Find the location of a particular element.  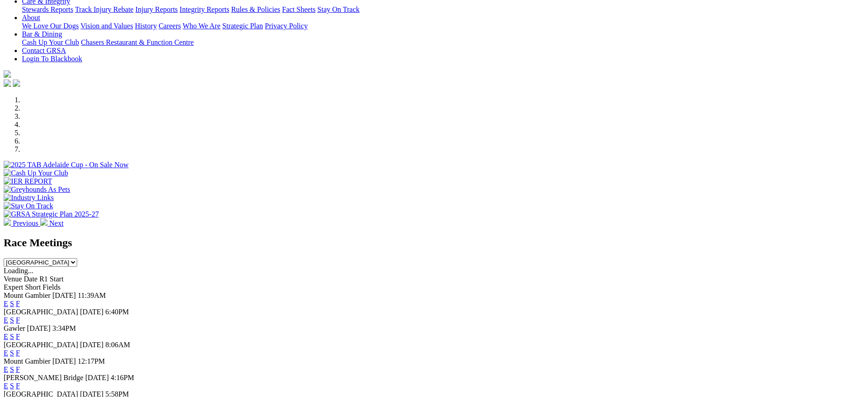

a: We Love Our Dogs is located at coordinates (50, 25).